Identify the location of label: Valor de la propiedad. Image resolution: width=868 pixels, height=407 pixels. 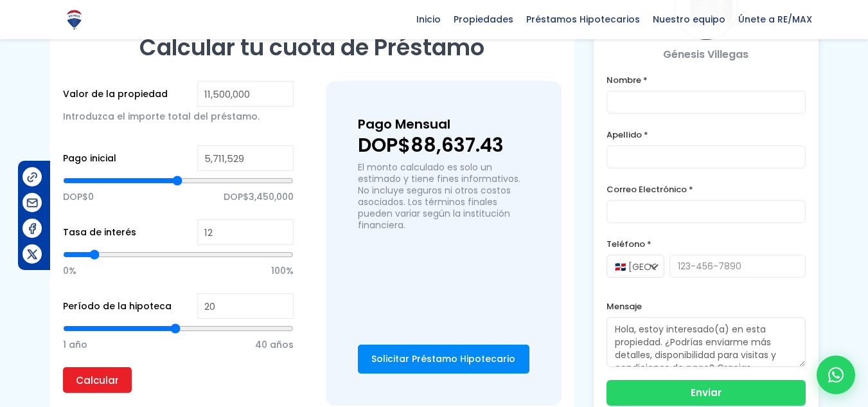
(115, 94).